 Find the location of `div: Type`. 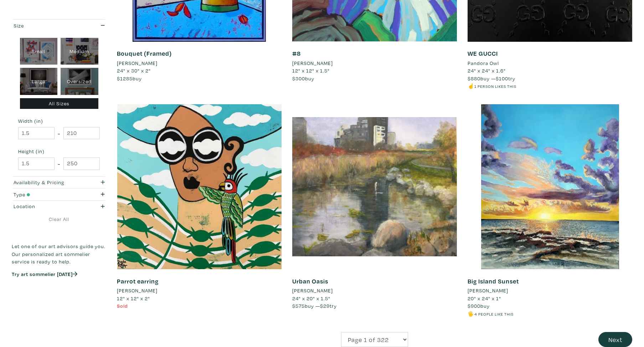

div: Type is located at coordinates (46, 195).